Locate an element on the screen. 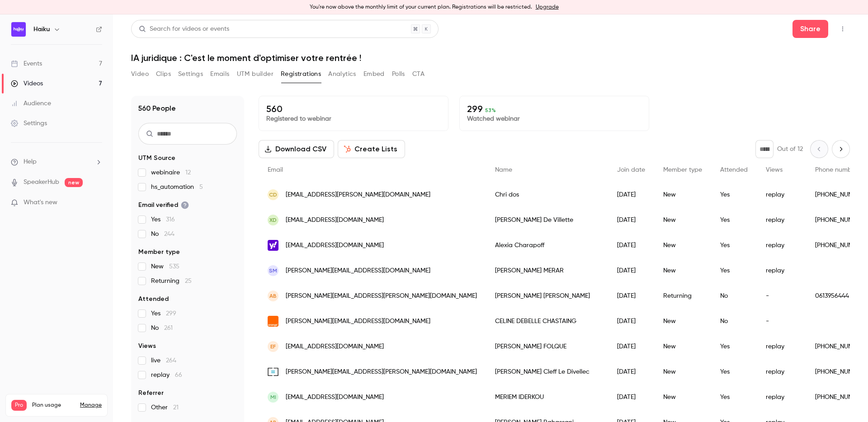  p: Watched webinar is located at coordinates (554, 119).